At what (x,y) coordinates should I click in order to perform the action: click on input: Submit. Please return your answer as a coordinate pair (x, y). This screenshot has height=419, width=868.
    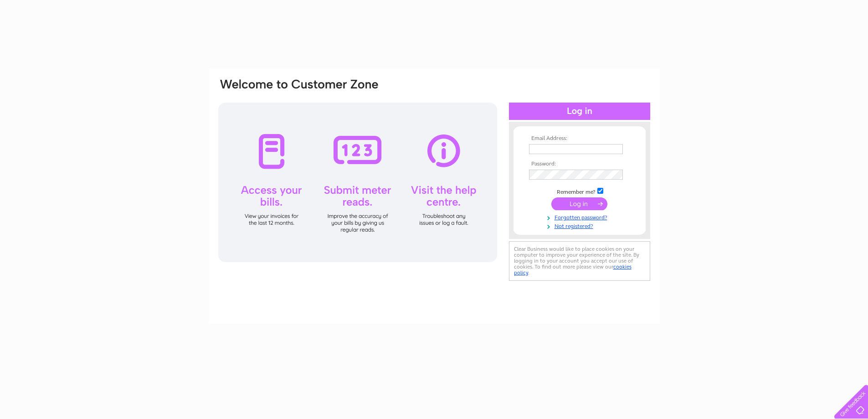
    Looking at the image, I should click on (579, 203).